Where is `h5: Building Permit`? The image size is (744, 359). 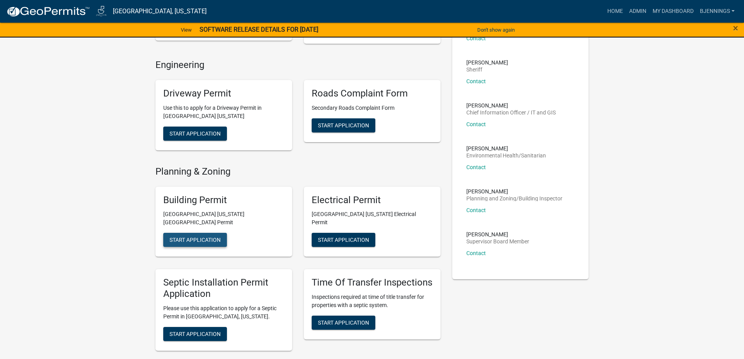 h5: Building Permit is located at coordinates (224, 200).